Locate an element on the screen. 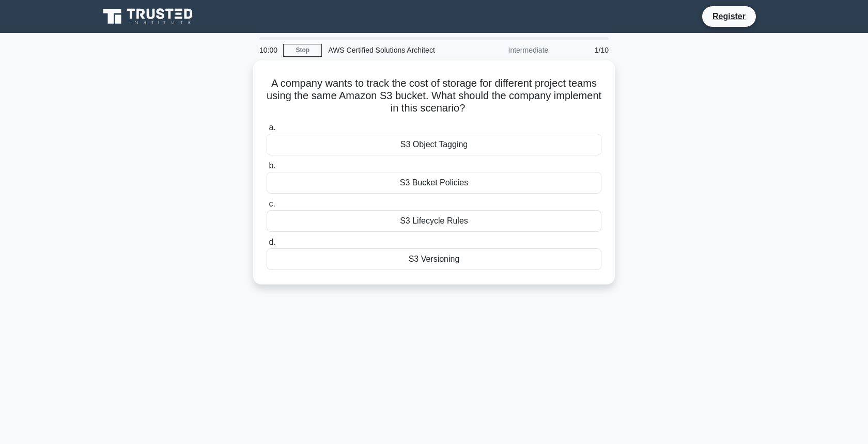 This screenshot has width=868, height=444. div: 10:00 is located at coordinates (268, 50).